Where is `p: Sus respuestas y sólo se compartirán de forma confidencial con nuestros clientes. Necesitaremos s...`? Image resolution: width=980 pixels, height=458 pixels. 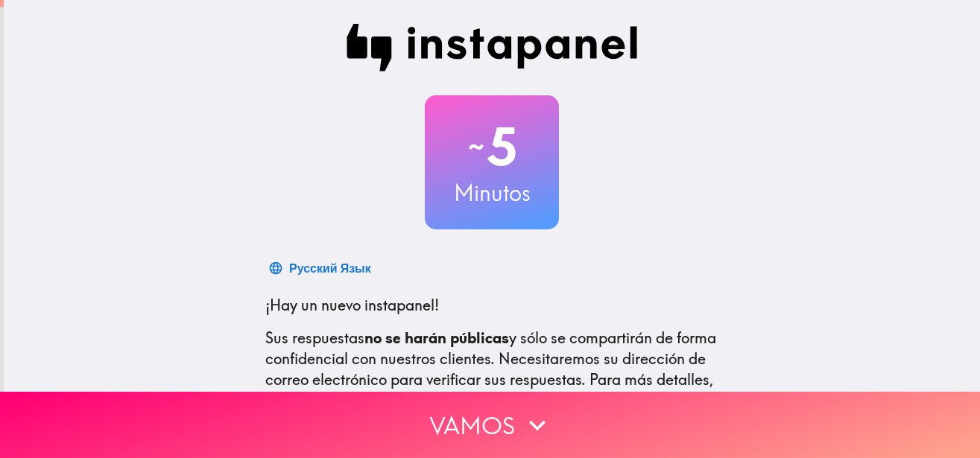 p: Sus respuestas y sólo se compartirán de forma confidencial con nuestros clientes. Necesitaremos s... is located at coordinates (491, 369).